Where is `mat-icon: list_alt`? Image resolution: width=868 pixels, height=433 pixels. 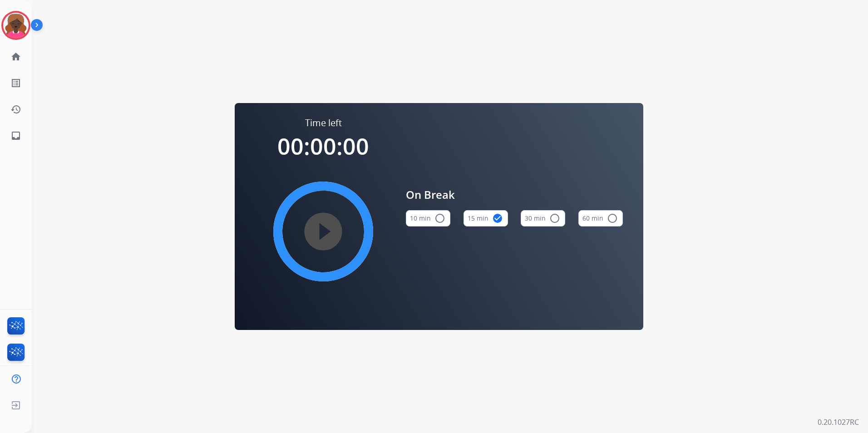
mat-icon: list_alt is located at coordinates (16, 83).